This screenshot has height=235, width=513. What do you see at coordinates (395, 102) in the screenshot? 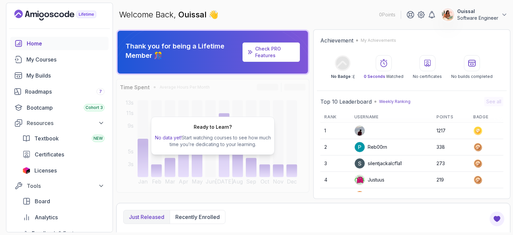
I see `p: Weekly Ranking` at bounding box center [395, 102].